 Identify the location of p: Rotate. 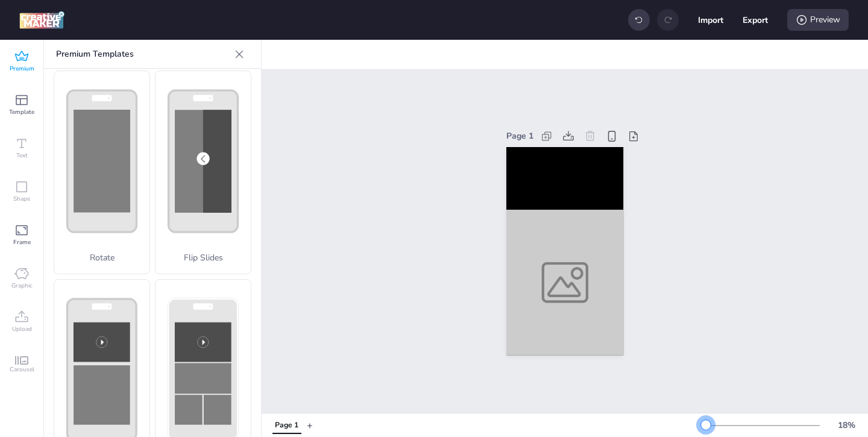
(102, 258).